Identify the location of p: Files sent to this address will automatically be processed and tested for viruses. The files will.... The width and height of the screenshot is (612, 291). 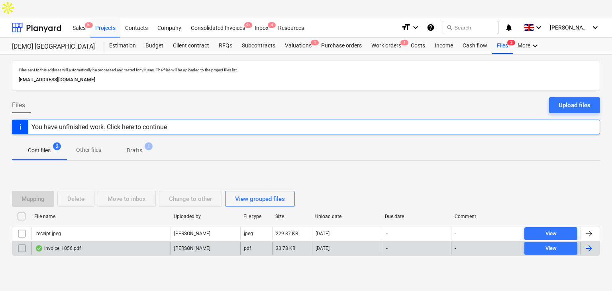
(306, 70).